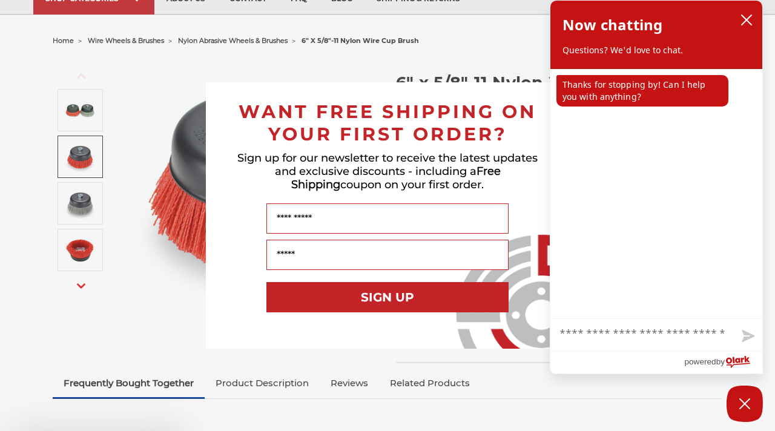 The width and height of the screenshot is (775, 431). What do you see at coordinates (700, 361) in the screenshot?
I see `span: powered` at bounding box center [700, 361].